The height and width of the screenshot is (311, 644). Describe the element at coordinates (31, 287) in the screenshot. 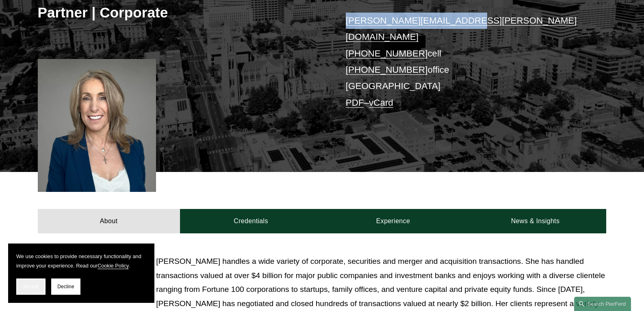

I see `span: Accept` at that location.